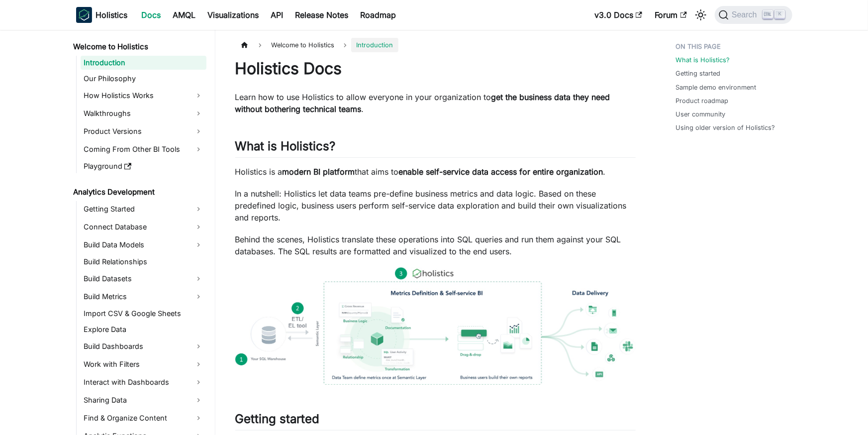  I want to click on a: How Holistics Works, so click(143, 96).